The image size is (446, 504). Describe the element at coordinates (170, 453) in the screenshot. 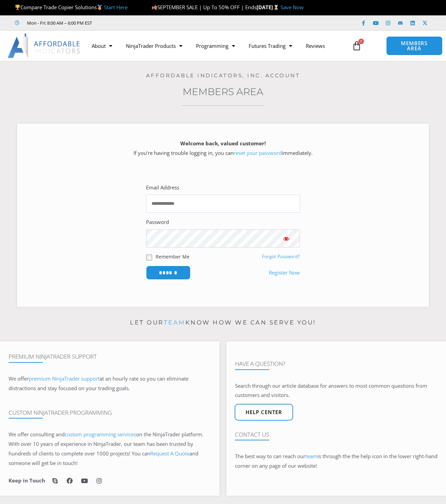

I see `a: Request A Quote` at that location.